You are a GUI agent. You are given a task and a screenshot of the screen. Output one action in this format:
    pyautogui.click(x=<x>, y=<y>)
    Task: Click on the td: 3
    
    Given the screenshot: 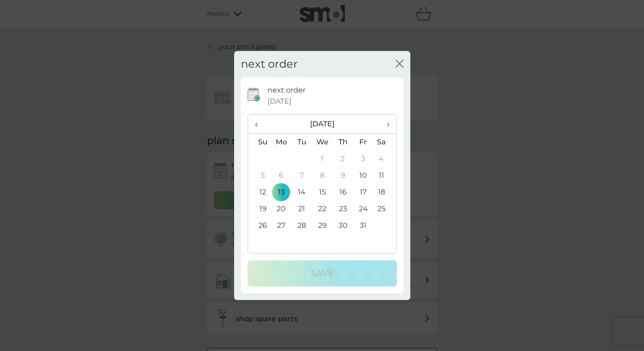 What is the action you would take?
    pyautogui.click(x=363, y=159)
    